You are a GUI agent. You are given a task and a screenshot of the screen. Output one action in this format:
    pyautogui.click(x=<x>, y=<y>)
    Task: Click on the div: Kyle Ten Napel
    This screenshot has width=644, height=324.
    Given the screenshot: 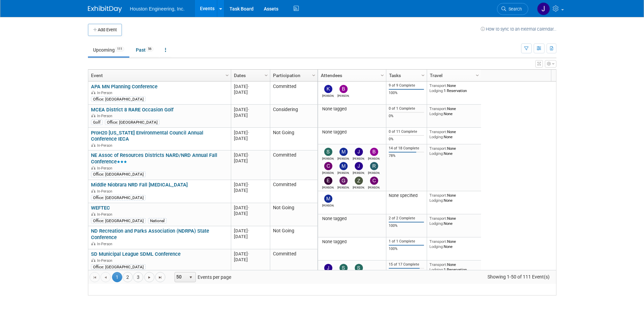 What is the action you would take?
    pyautogui.click(x=328, y=95)
    